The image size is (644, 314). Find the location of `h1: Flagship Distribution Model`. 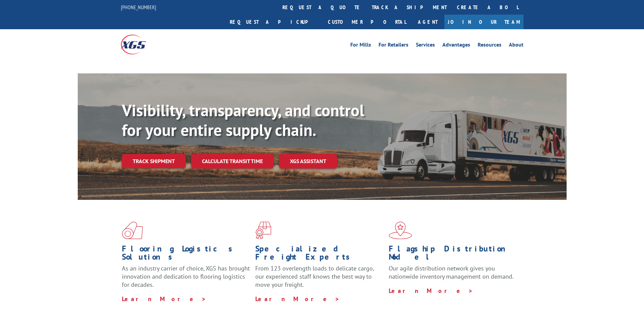

h1: Flagship Distribution Model is located at coordinates (453, 255).